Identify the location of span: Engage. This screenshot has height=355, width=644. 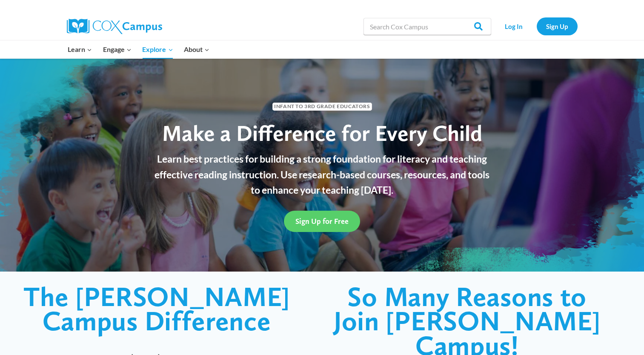
(117, 50).